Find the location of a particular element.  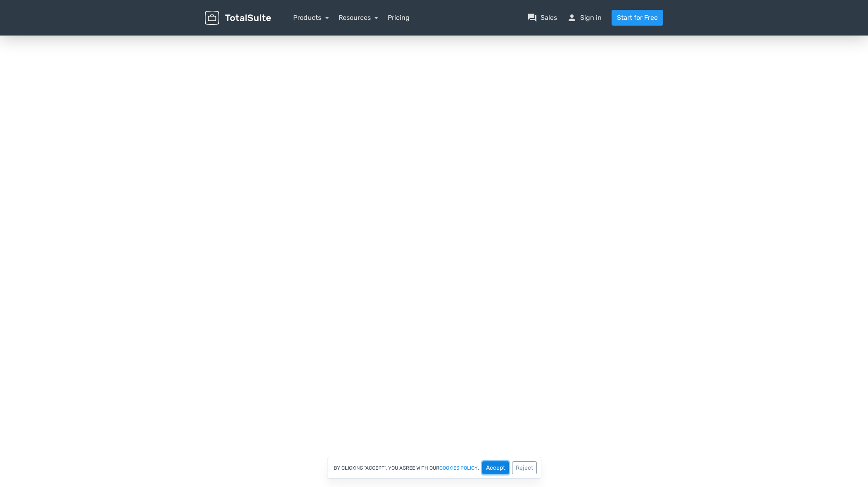

a: Resources is located at coordinates (358, 18).